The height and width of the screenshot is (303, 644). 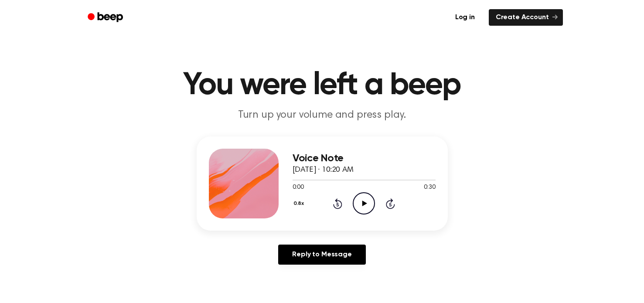 What do you see at coordinates (465, 17) in the screenshot?
I see `a: Log in` at bounding box center [465, 17].